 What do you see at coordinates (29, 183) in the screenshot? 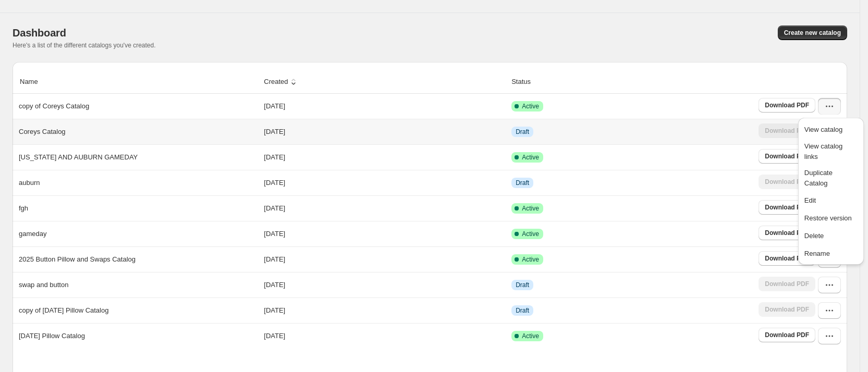
I see `p: auburn` at bounding box center [29, 183].